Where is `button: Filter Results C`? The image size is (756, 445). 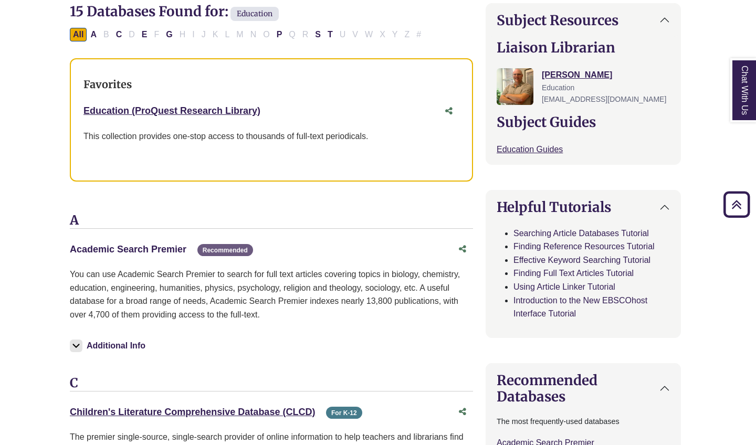 button: Filter Results C is located at coordinates (119, 35).